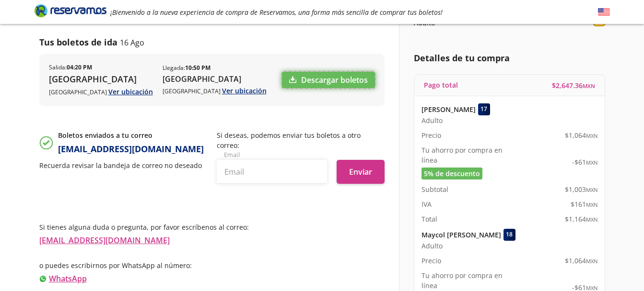 This screenshot has height=291, width=644. What do you see at coordinates (429, 219) in the screenshot?
I see `p: Total` at bounding box center [429, 219].